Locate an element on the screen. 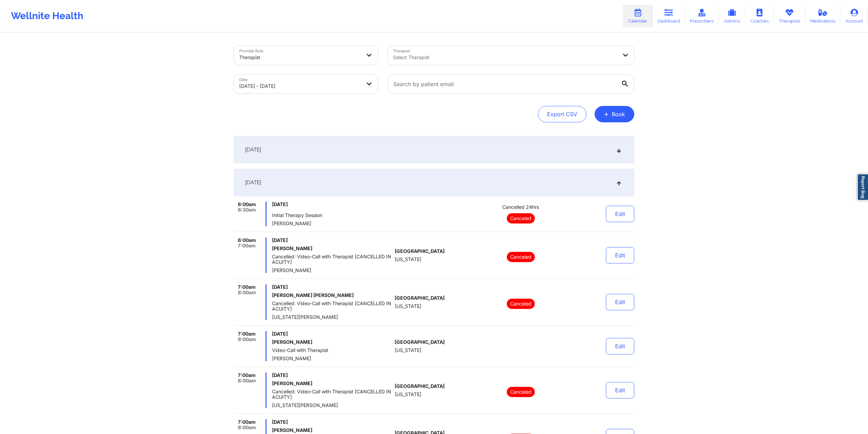 The height and width of the screenshot is (434, 868). span: Cancelled 24hrs is located at coordinates (521, 207).